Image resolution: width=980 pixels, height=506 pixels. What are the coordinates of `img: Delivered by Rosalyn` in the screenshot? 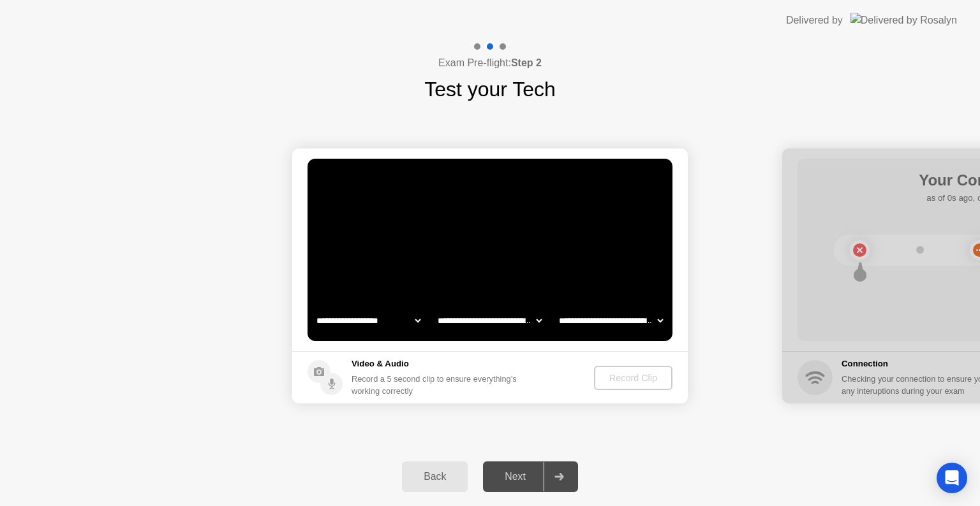 It's located at (903, 20).